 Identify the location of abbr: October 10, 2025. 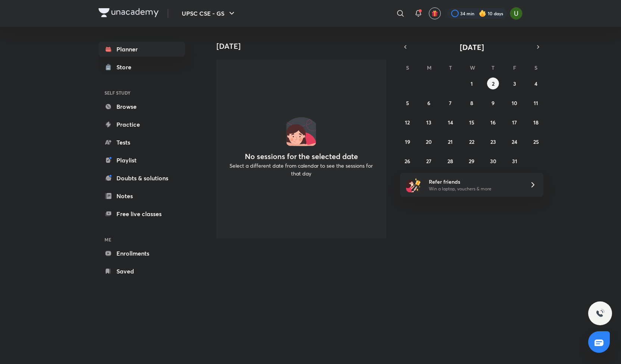
(514, 103).